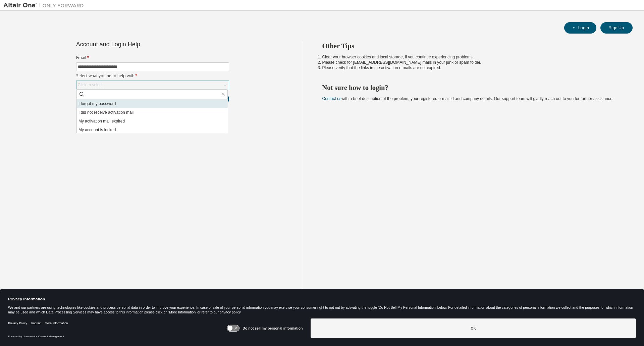  I want to click on div: Account and Login Help, so click(137, 44).